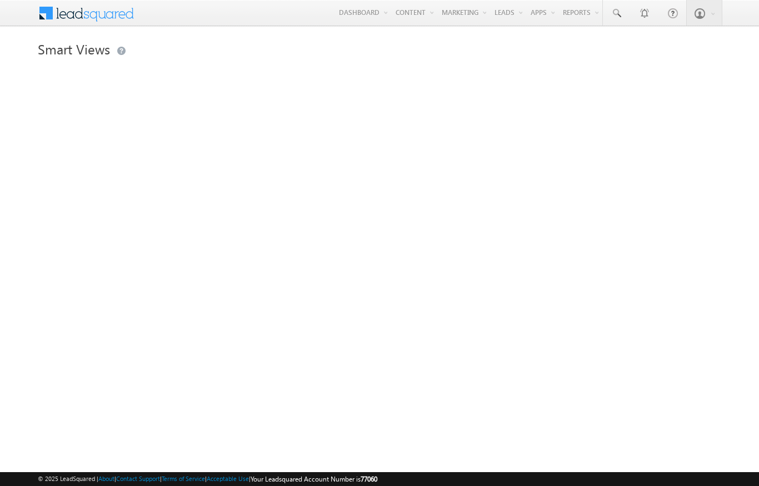  I want to click on a: Contact Support, so click(138, 478).